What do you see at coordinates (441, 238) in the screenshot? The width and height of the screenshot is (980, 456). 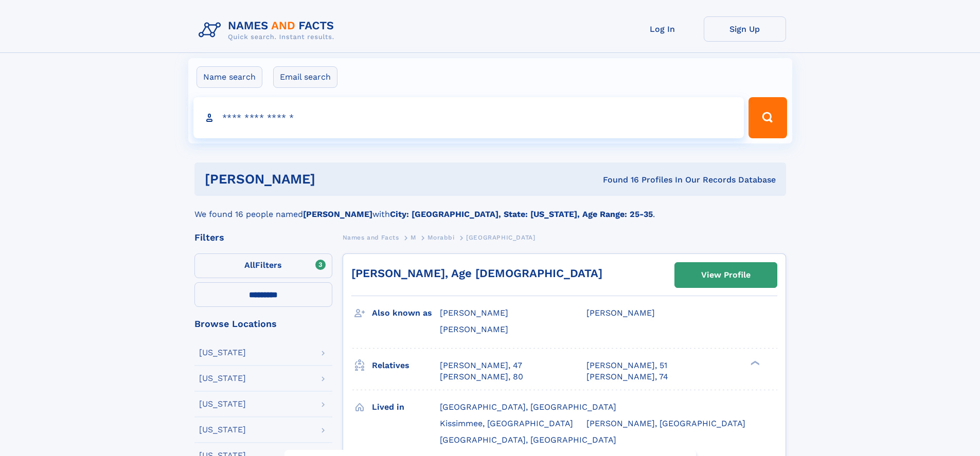 I see `span: Morabbi` at bounding box center [441, 238].